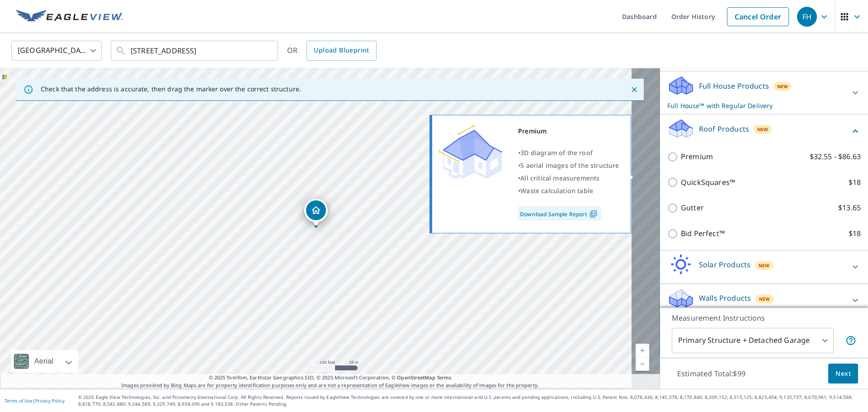 Image resolution: width=868 pixels, height=412 pixels. Describe the element at coordinates (317, 212) in the screenshot. I see `div: Dropped pin, building 1, Residential property, 1042 Eagle View Dr Birmingham, AL 35213` at that location.